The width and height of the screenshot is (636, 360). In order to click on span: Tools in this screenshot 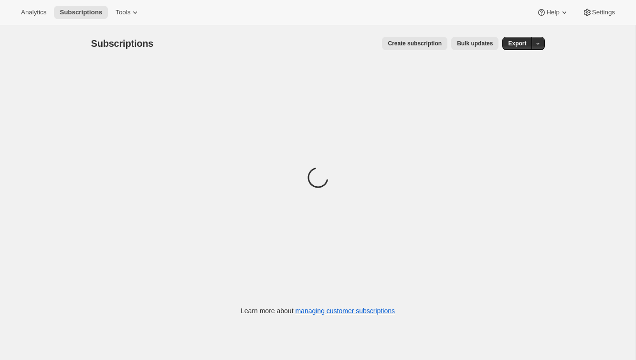, I will do `click(123, 12)`.